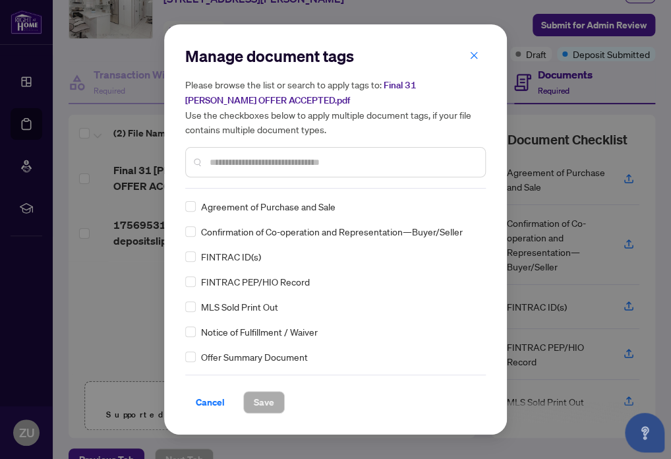 The width and height of the screenshot is (671, 459). Describe the element at coordinates (268, 206) in the screenshot. I see `span: Agreement of Purchase and Sale` at that location.